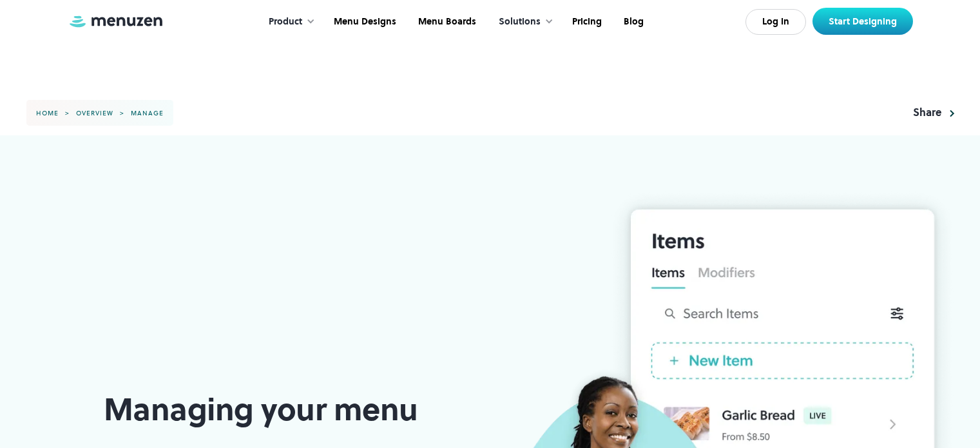  What do you see at coordinates (446, 22) in the screenshot?
I see `a: Menu Boards` at bounding box center [446, 22].